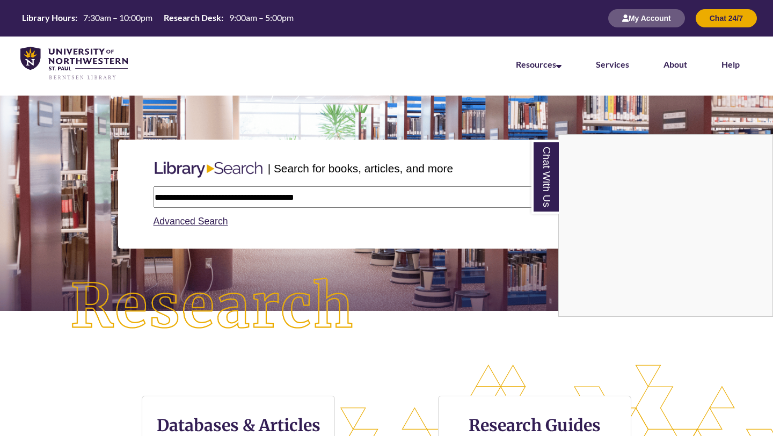 The height and width of the screenshot is (436, 773). Describe the element at coordinates (74, 63) in the screenshot. I see `img: UNWSP Library Logo` at that location.